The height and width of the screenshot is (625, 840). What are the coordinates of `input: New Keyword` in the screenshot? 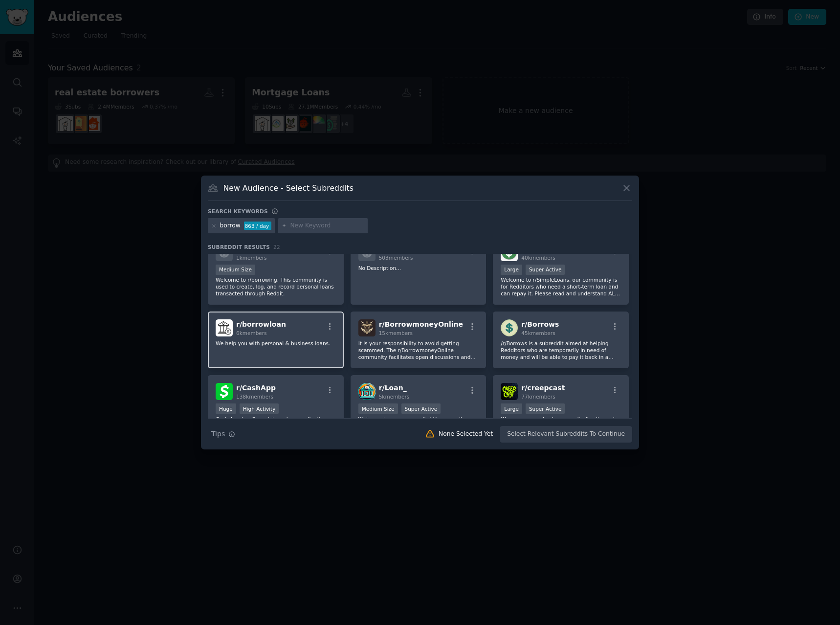 It's located at (327, 226).